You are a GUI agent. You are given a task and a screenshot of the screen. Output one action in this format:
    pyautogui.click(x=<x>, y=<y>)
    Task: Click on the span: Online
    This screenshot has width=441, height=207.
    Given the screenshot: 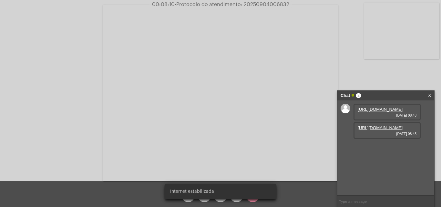 What is the action you would take?
    pyautogui.click(x=353, y=95)
    